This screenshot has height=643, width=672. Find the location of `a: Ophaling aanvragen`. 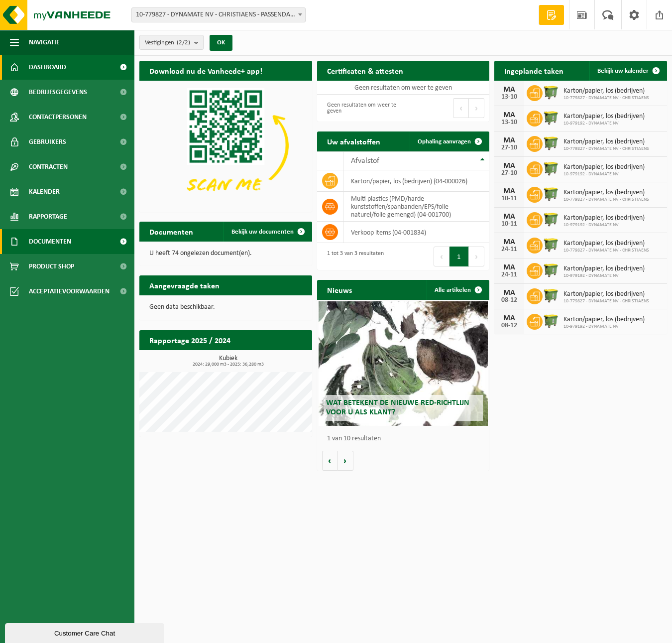

a: Ophaling aanvragen is located at coordinates (449, 141).